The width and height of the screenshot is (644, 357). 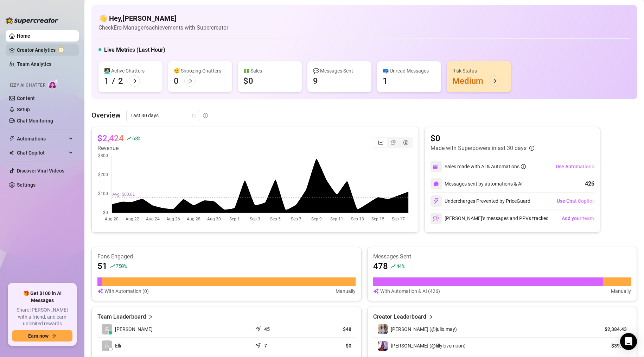 What do you see at coordinates (479, 71) in the screenshot?
I see `div: Risk Status` at bounding box center [479, 71].